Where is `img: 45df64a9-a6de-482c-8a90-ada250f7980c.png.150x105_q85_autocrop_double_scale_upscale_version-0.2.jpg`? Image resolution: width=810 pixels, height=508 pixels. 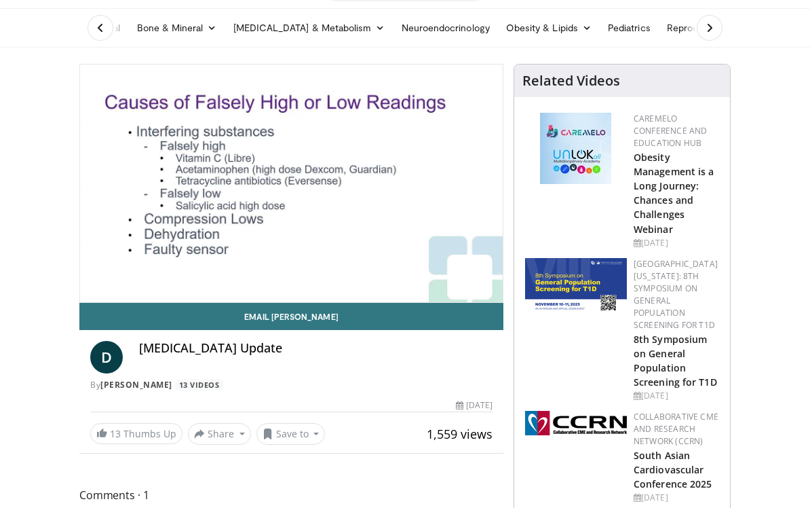
img: 45df64a9-a6de-482c-8a90-ada250f7980c.png.150x105_q85_autocrop_double_scale_upscale_version-0.2.jpg is located at coordinates (575, 148).